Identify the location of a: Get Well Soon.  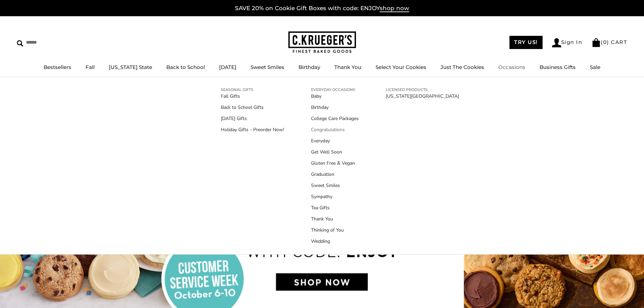
(335, 152).